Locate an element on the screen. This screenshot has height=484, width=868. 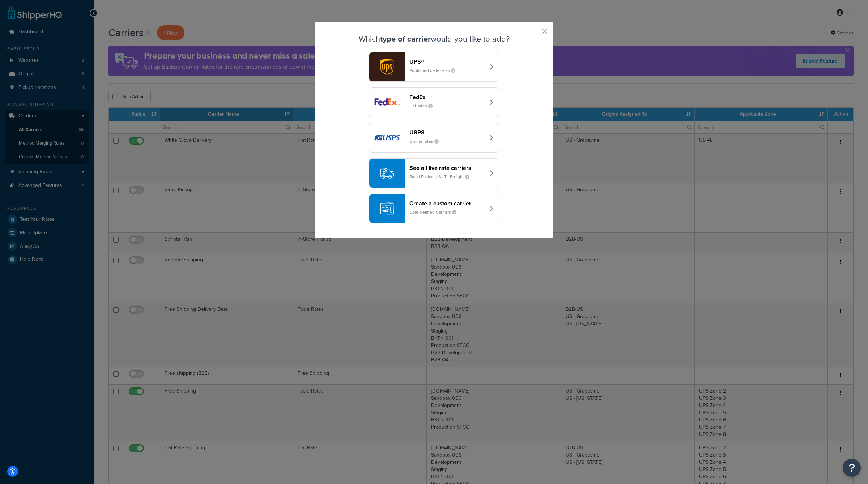
button: Create a custom carrierUser-defined Carriers is located at coordinates (434, 209).